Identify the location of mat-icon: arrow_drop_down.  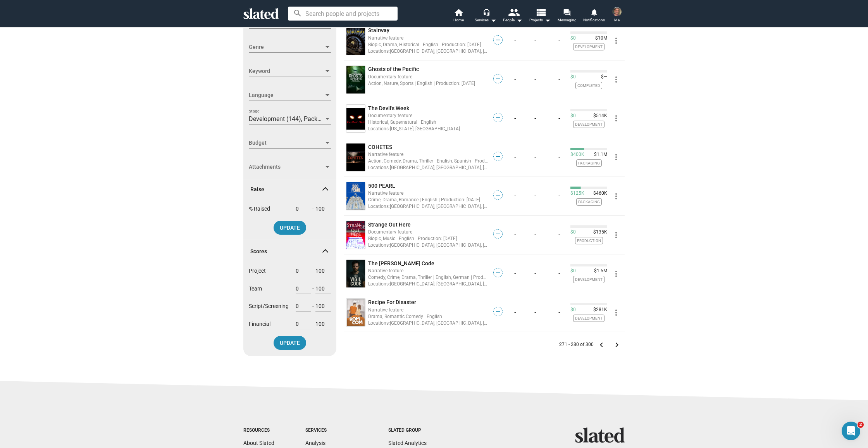
(548, 20).